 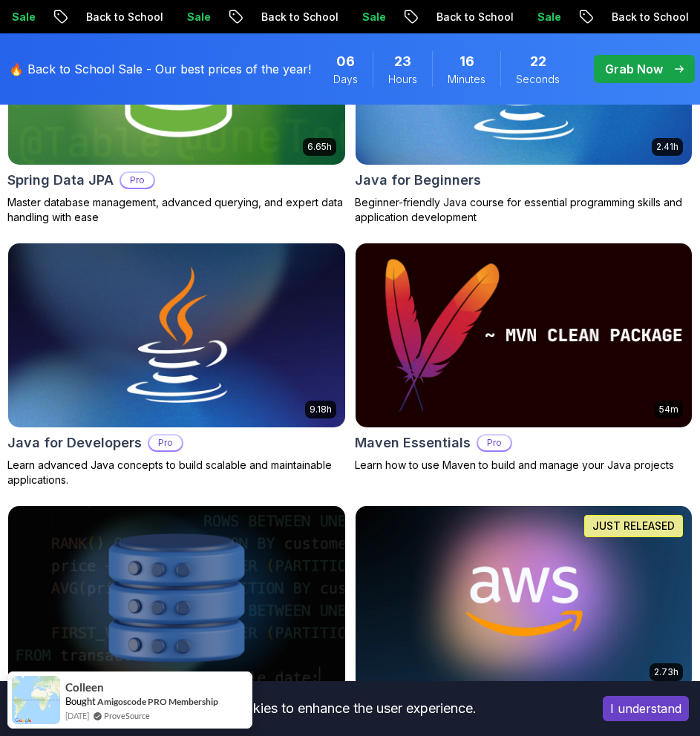 What do you see at coordinates (127, 716) in the screenshot?
I see `a: ProveSource` at bounding box center [127, 716].